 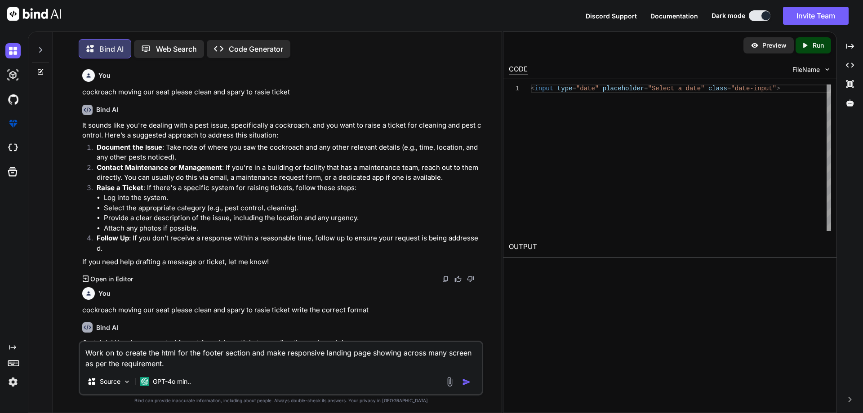 What do you see at coordinates (293, 198) in the screenshot?
I see `li: Log into the system.` at bounding box center [293, 198].